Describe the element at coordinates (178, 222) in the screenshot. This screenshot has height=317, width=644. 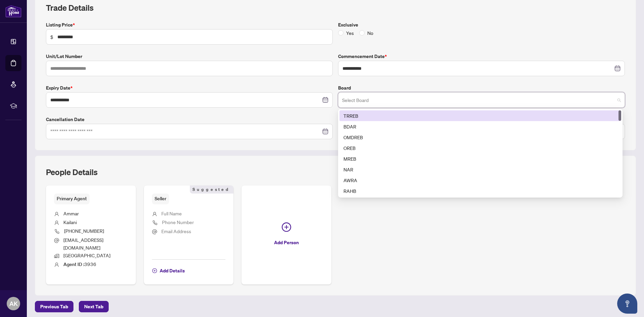
I see `span: Phone Number` at that location.